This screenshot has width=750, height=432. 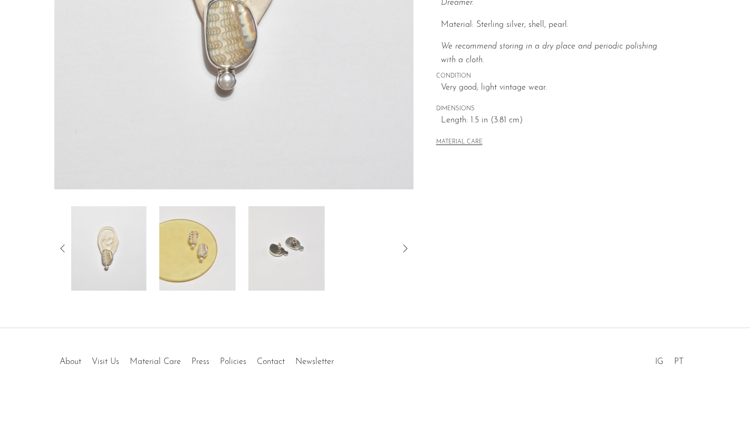 I want to click on button: MATERIAL CARE, so click(x=460, y=142).